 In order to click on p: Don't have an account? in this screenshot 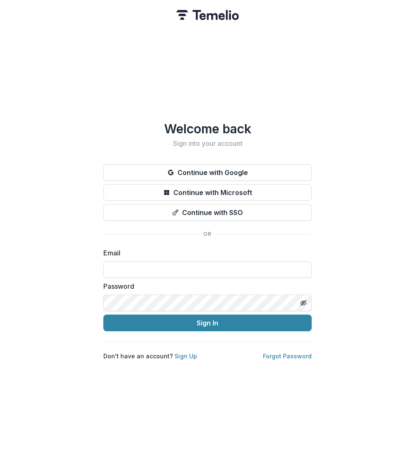, I will do `click(150, 356)`.